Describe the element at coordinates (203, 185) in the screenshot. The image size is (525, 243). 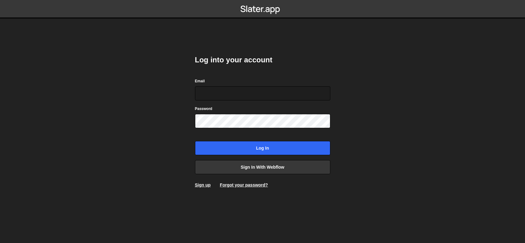
I see `a: Sign up` at that location.